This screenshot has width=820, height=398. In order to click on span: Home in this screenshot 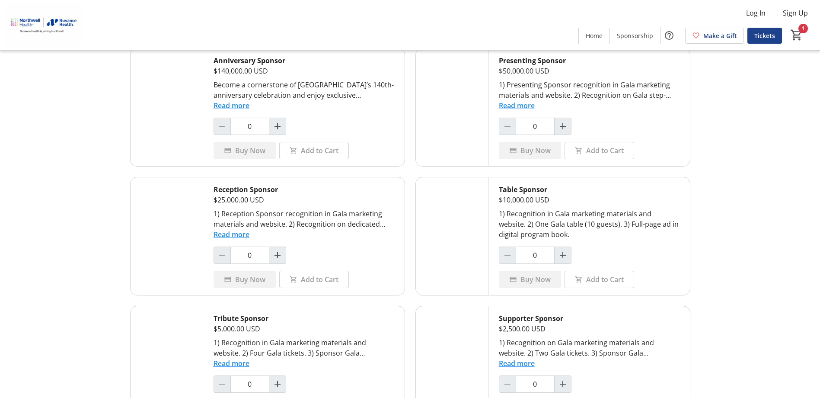, I will do `click(594, 35)`.